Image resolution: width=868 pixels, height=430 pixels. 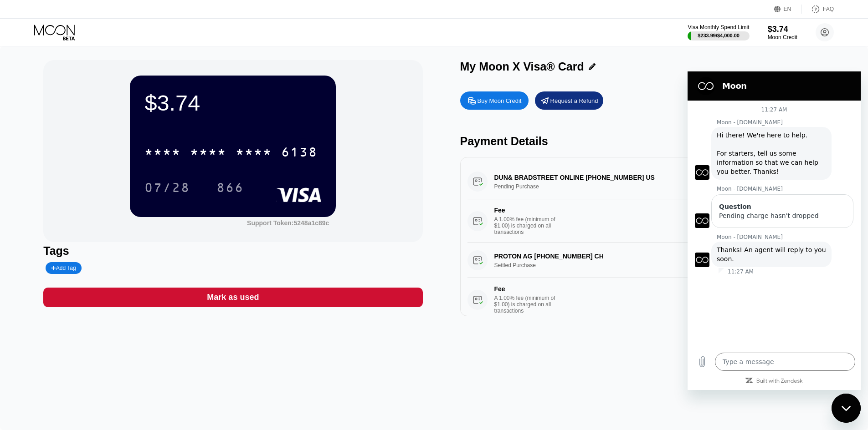 What do you see at coordinates (650, 141) in the screenshot?
I see `div: Payment Details` at bounding box center [650, 141].